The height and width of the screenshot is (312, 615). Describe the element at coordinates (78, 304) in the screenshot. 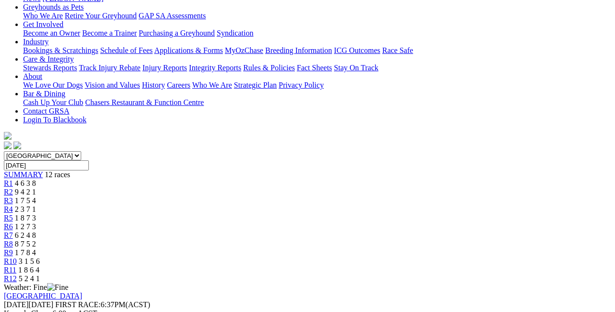

I see `span: FIRST RACE:` at that location.